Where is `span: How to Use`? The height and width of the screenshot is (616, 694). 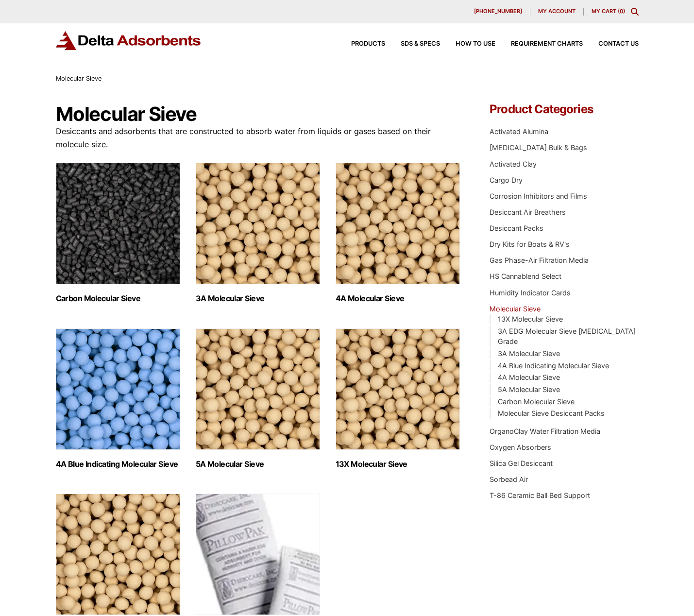 span: How to Use is located at coordinates (476, 44).